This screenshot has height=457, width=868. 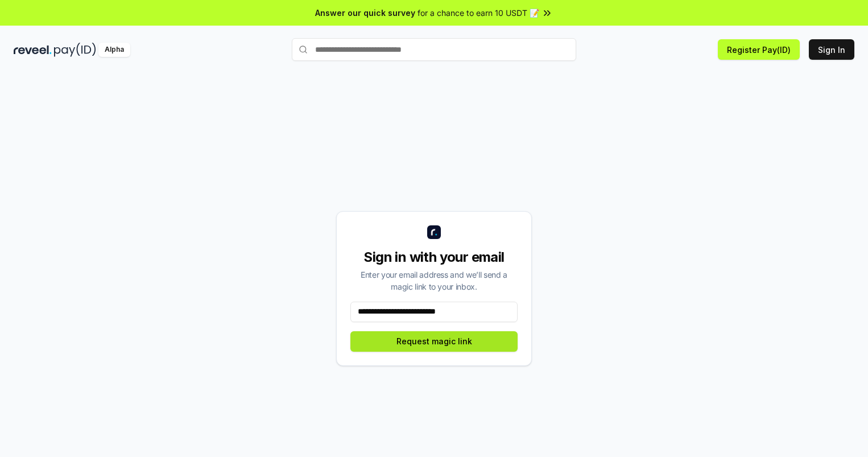 What do you see at coordinates (75, 49) in the screenshot?
I see `img: pay_id` at bounding box center [75, 49].